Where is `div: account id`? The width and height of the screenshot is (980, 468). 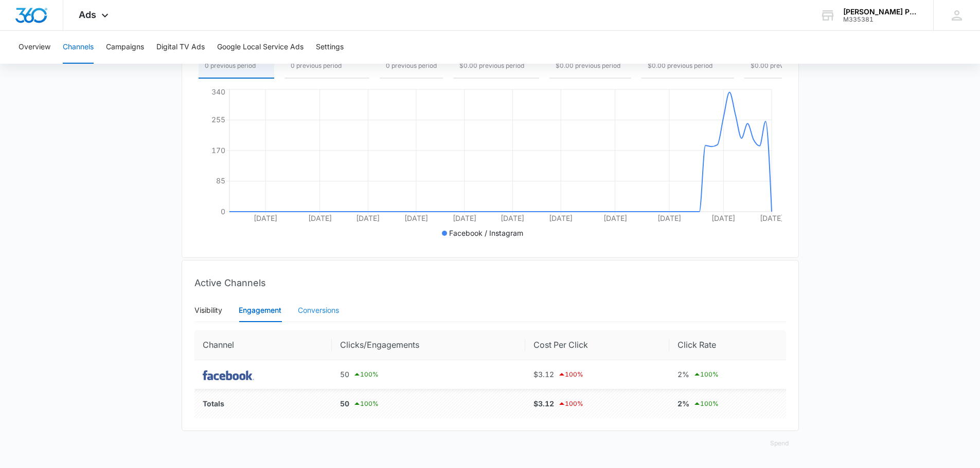 div: account id is located at coordinates (881, 20).